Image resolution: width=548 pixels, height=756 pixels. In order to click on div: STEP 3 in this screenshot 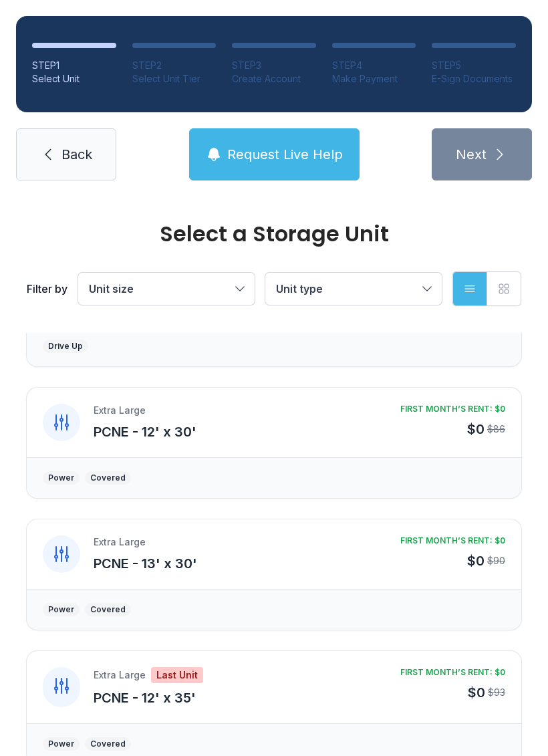, I will do `click(274, 66)`.